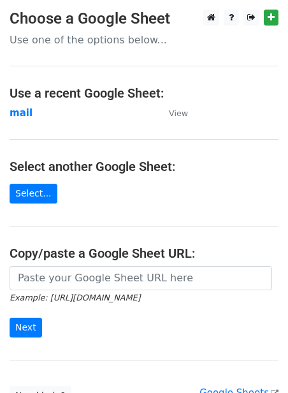 The width and height of the screenshot is (288, 393). I want to click on a: Select..., so click(33, 193).